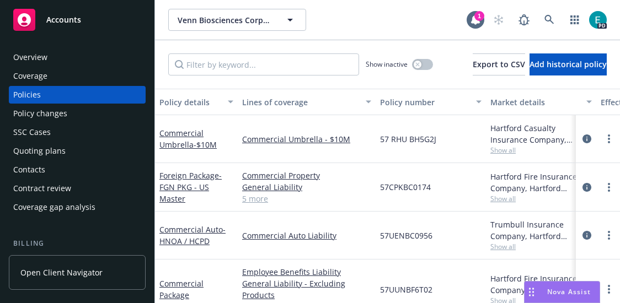  Describe the element at coordinates (431, 102) in the screenshot. I see `button: Policy number` at that location.